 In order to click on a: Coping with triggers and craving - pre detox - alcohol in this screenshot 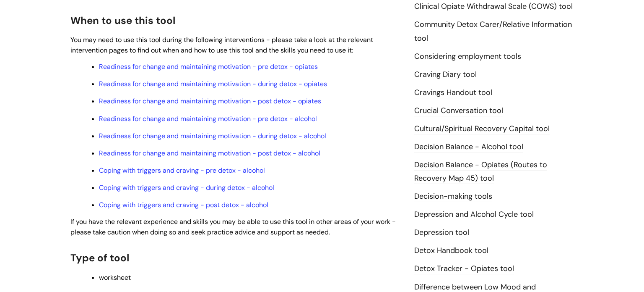, I will do `click(182, 170)`.